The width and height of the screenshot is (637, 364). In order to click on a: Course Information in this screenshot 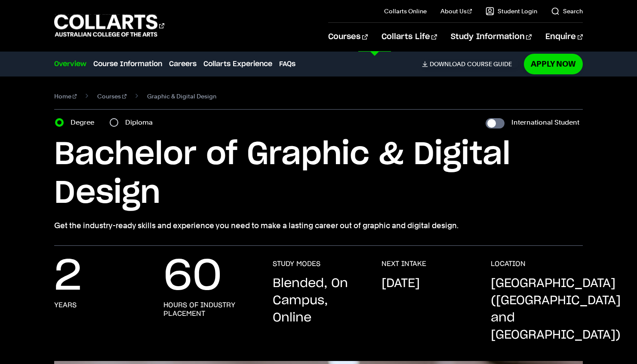, I will do `click(127, 64)`.